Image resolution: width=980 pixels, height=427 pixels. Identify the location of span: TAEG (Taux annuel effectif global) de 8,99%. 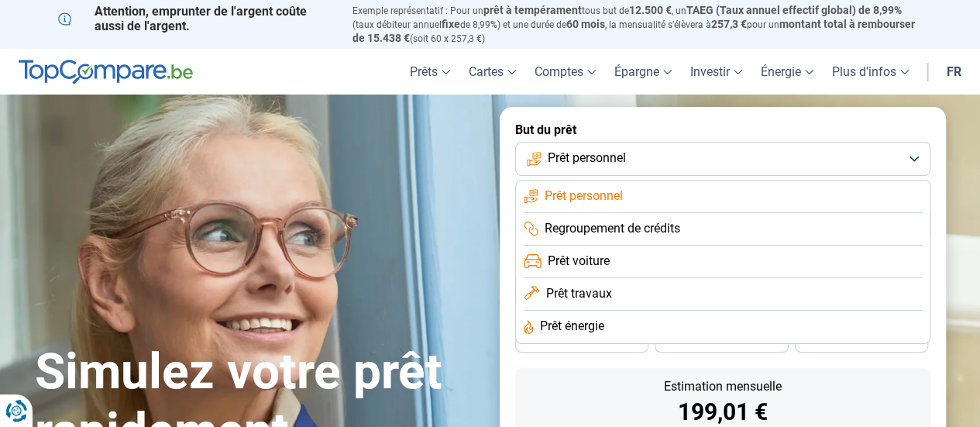
(794, 11).